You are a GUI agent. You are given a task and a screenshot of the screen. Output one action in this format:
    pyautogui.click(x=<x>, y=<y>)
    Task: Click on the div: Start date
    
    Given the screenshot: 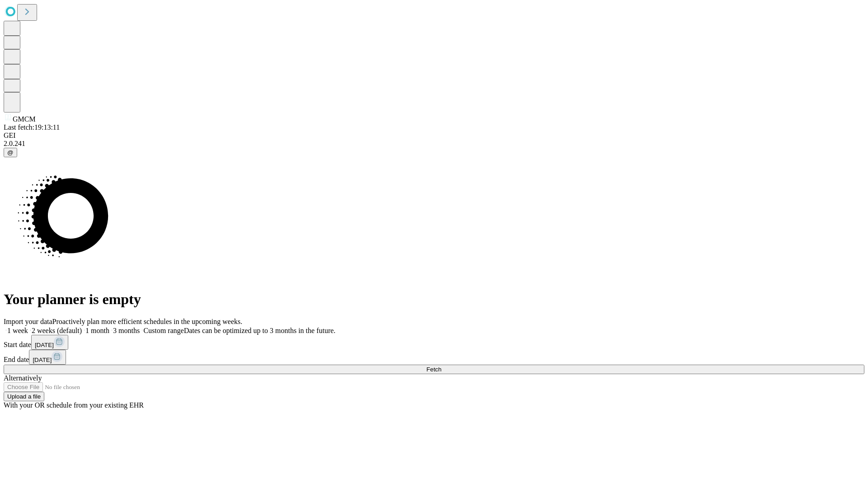 What is the action you would take?
    pyautogui.click(x=434, y=342)
    